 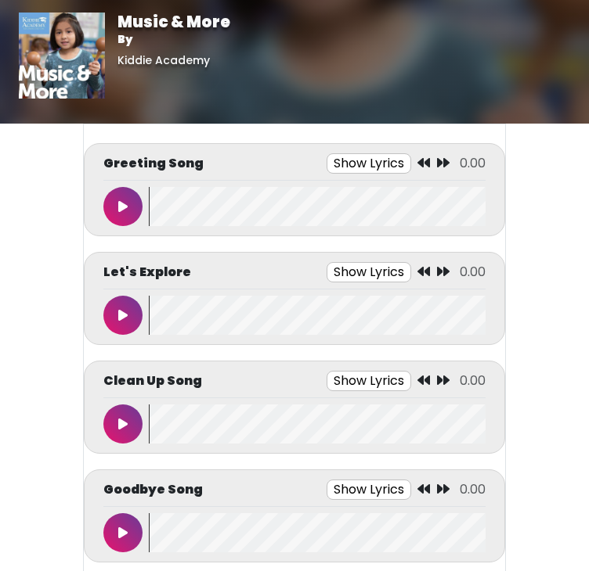 I want to click on p: Goodbye Song, so click(x=153, y=490).